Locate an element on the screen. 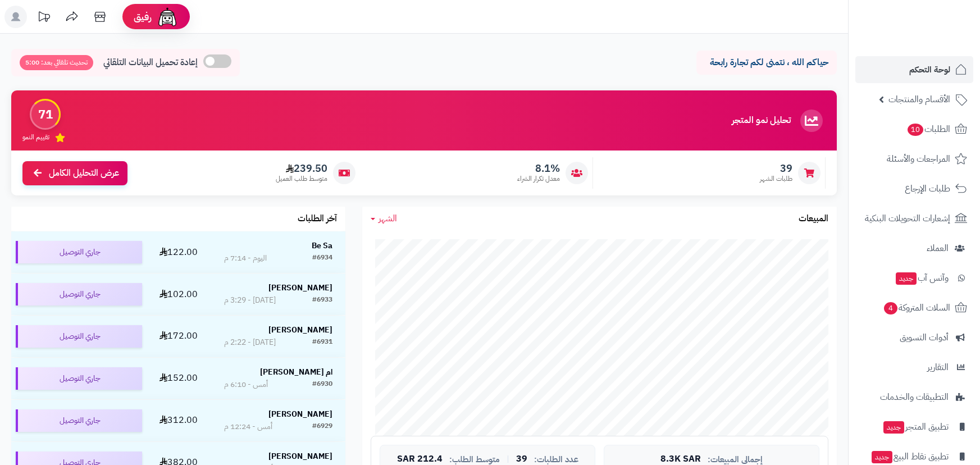 Image resolution: width=980 pixels, height=465 pixels. div: #6931 is located at coordinates (323, 342).